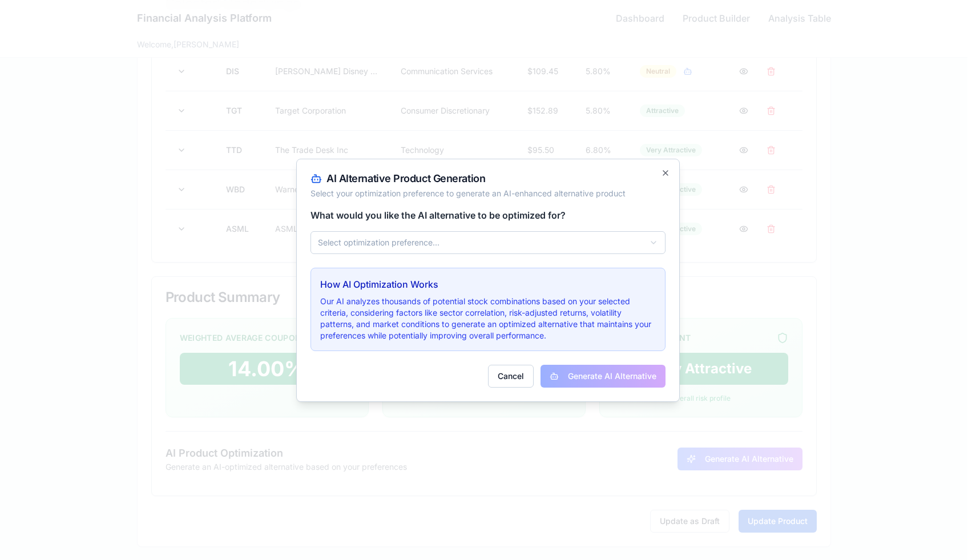 The height and width of the screenshot is (560, 976). What do you see at coordinates (488, 178) in the screenshot?
I see `h2: AI Alternative Product Generation` at bounding box center [488, 178].